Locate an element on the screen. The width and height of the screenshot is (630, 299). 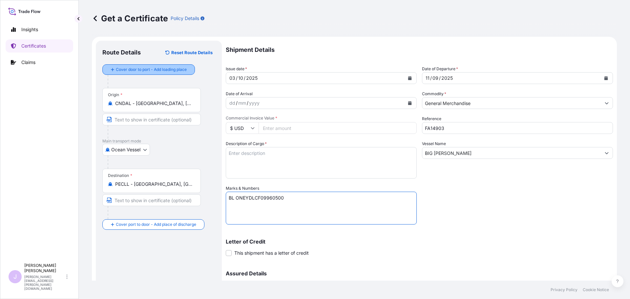
span: Issue date is located at coordinates (236, 69).